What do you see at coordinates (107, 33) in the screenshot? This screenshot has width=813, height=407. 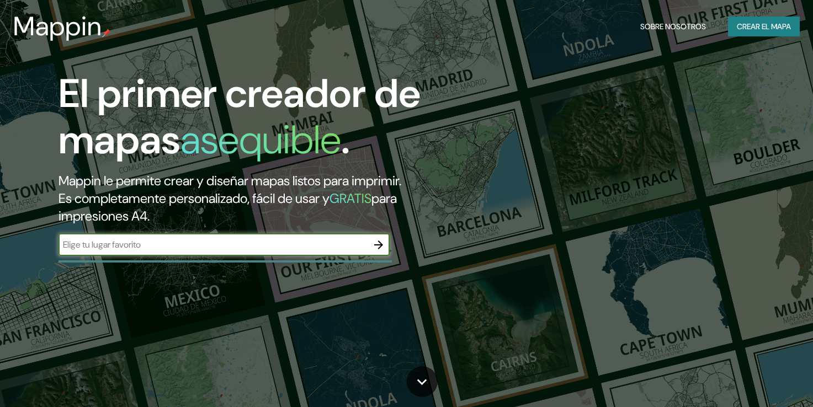 I see `img: mappin-pin` at bounding box center [107, 33].